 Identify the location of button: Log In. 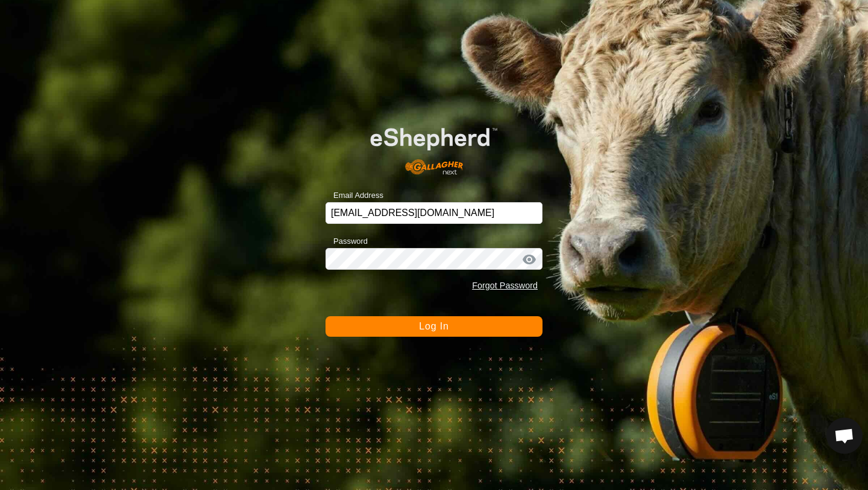
(434, 326).